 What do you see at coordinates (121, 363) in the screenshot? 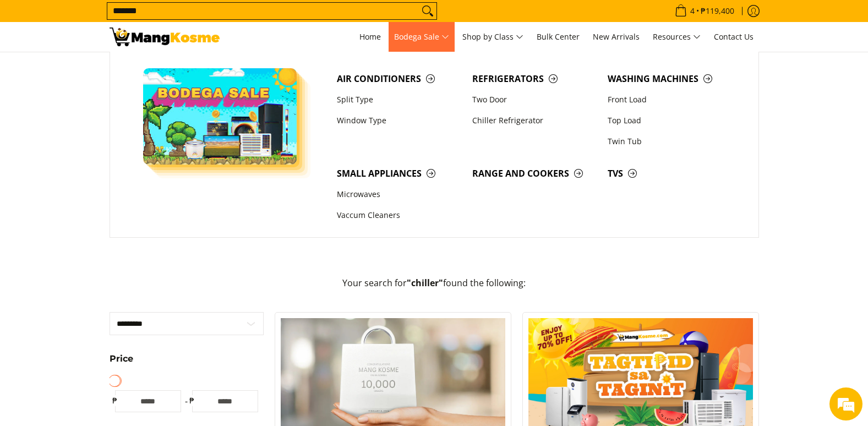
I see `summary: Open` at bounding box center [121, 363].